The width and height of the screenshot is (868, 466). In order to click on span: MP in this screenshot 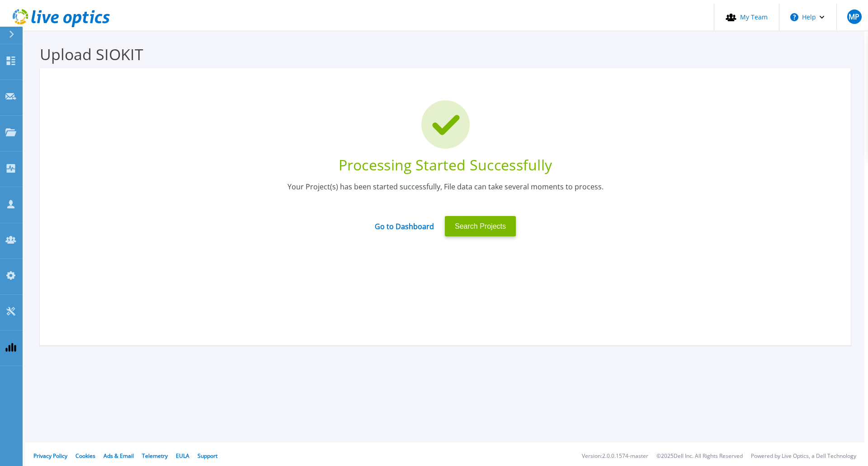, I will do `click(854, 17)`.